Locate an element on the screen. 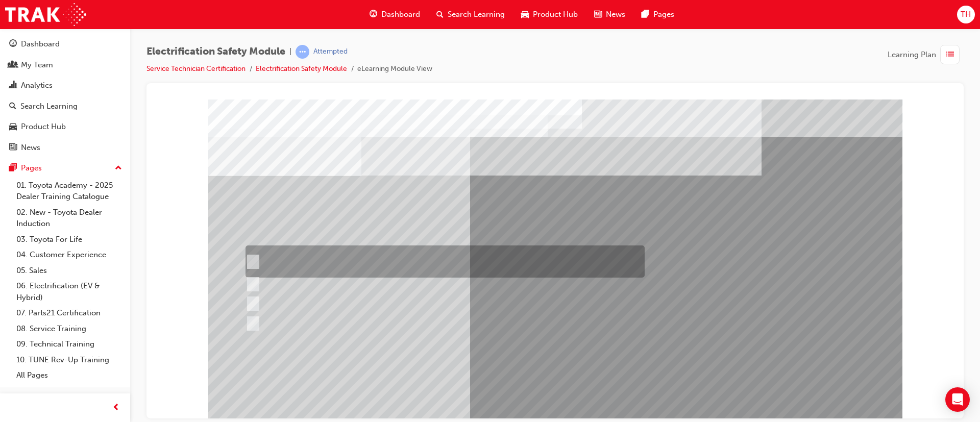 The image size is (980, 422). button: Pages is located at coordinates (64, 168).